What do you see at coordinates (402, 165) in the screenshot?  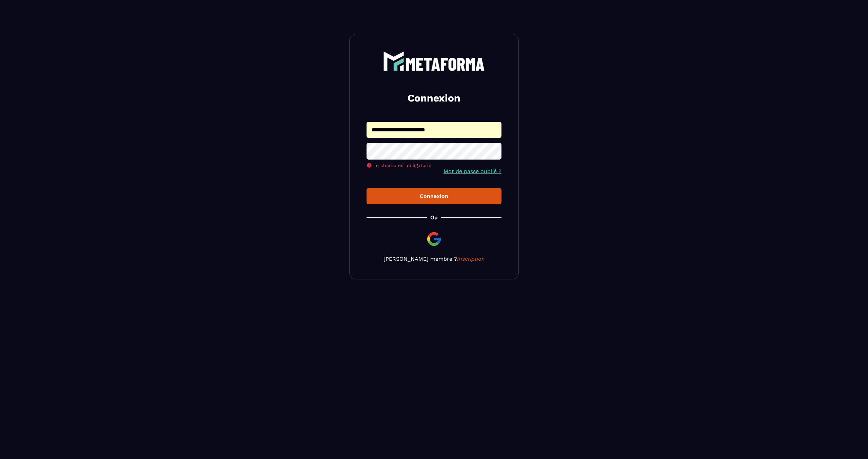 I see `span: Le champ est obligatoire` at bounding box center [402, 165].